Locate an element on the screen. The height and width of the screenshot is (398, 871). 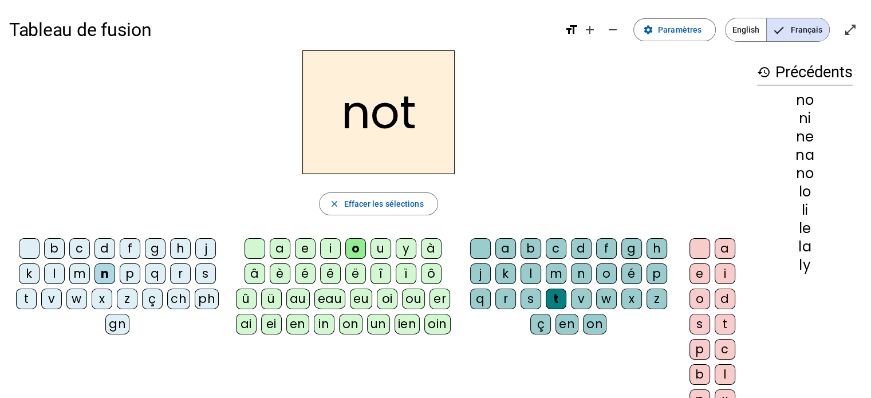
div: ê is located at coordinates (330, 274).